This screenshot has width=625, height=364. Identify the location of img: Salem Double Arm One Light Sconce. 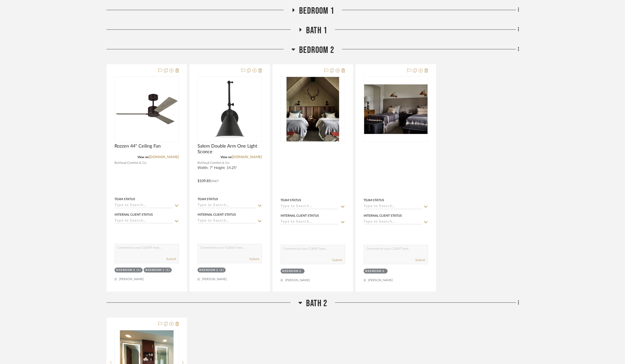
(230, 109).